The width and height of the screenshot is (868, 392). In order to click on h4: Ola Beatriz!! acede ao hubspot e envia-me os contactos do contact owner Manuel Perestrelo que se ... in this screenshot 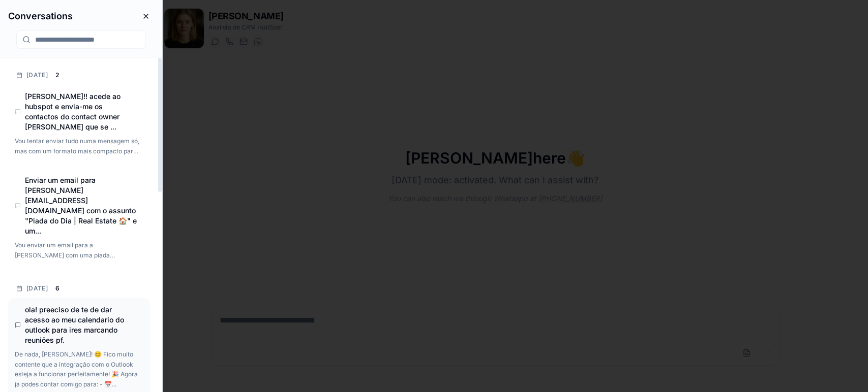, I will do `click(81, 112)`.